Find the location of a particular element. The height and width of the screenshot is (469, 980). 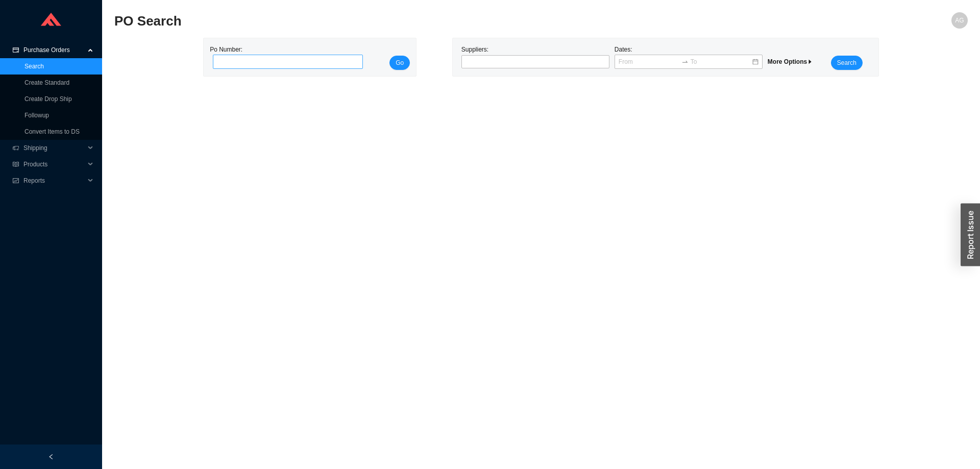

a: Convert Items to DS is located at coordinates (52, 131).